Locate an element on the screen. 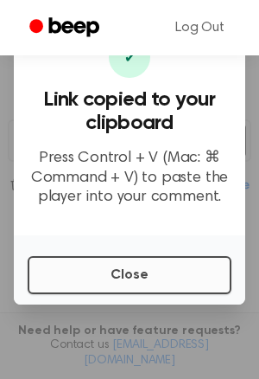 Image resolution: width=259 pixels, height=379 pixels. button: Close is located at coordinates (130, 275).